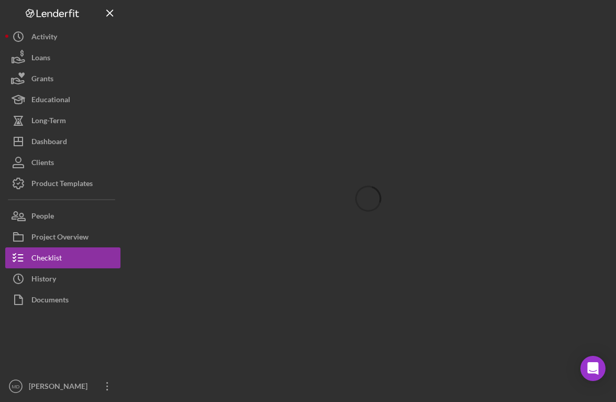 The image size is (616, 402). Describe the element at coordinates (63, 237) in the screenshot. I see `button: Project Overview` at that location.